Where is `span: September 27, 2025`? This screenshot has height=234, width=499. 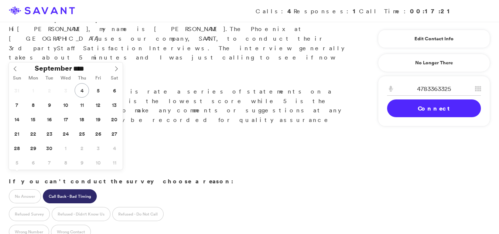 span: September 27, 2025 is located at coordinates (114, 133).